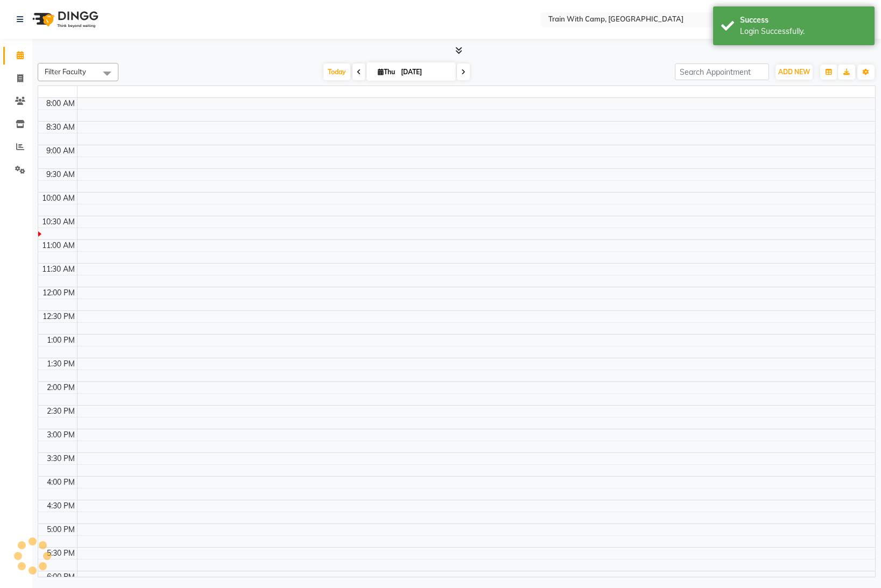 The height and width of the screenshot is (588, 881). Describe the element at coordinates (58, 317) in the screenshot. I see `div: 12:30 PM` at that location.